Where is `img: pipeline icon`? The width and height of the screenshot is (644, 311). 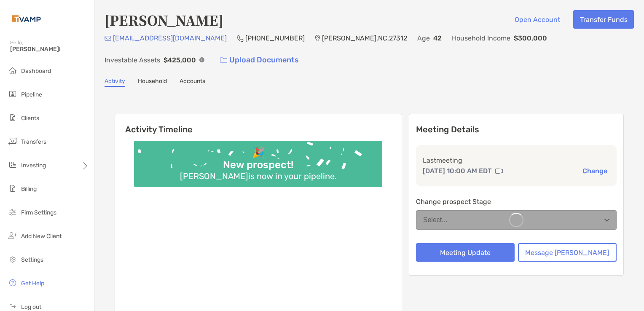
img: pipeline icon is located at coordinates (13, 94).